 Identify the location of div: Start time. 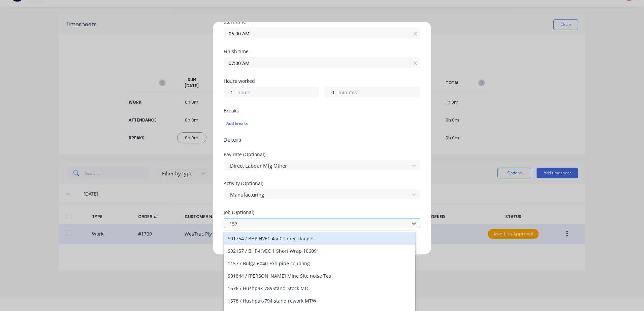
(322, 21).